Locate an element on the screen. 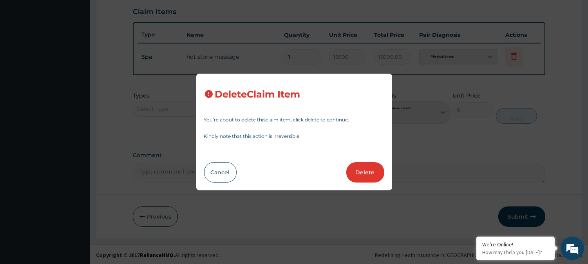 This screenshot has height=264, width=588. p: Kindly note that this action is irreversible is located at coordinates (294, 136).